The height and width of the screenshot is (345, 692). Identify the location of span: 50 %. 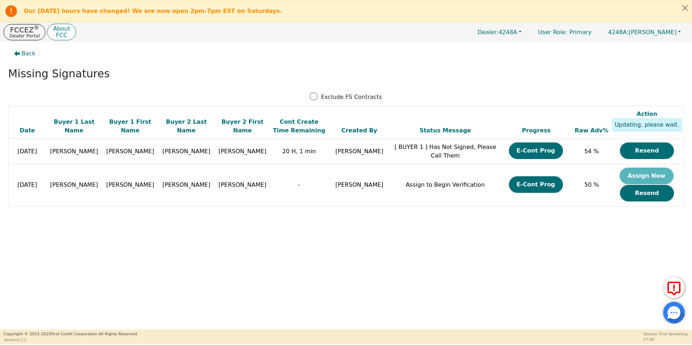
(591, 185).